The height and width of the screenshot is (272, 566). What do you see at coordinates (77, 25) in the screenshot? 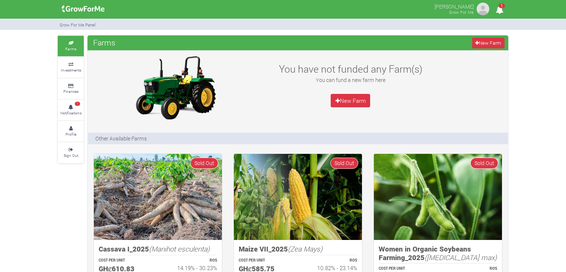
I see `small: Grow For Me Panel` at bounding box center [77, 25].